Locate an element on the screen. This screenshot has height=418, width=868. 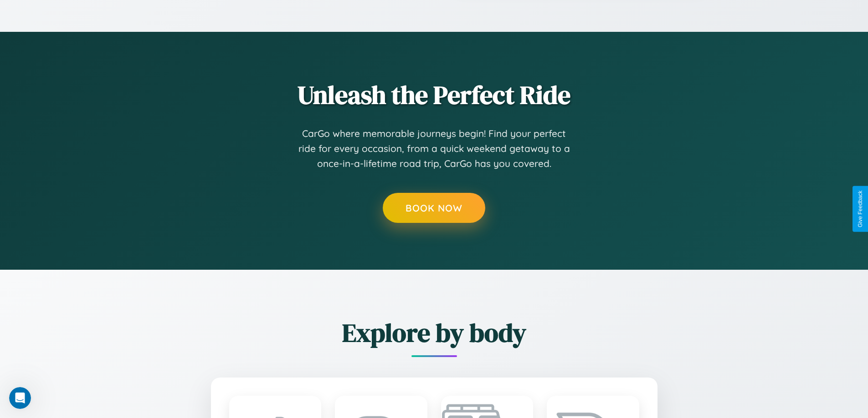
div: Give Feedback is located at coordinates (860, 209).